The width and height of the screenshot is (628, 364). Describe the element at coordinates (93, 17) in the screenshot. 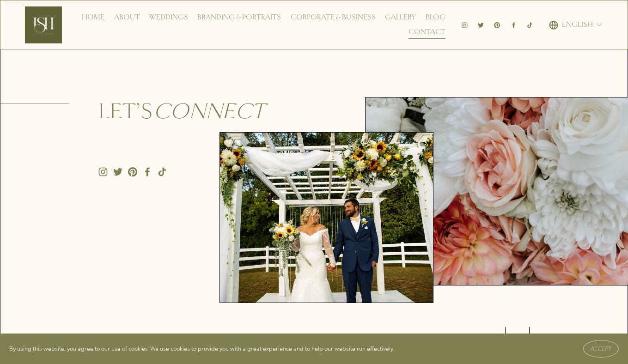

I see `a: Home` at that location.